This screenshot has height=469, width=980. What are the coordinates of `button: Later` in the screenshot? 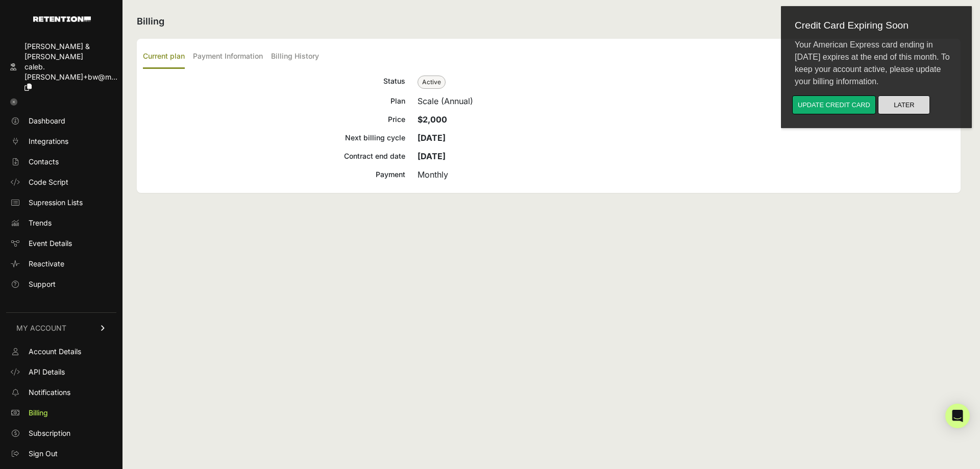 It's located at (123, 105).